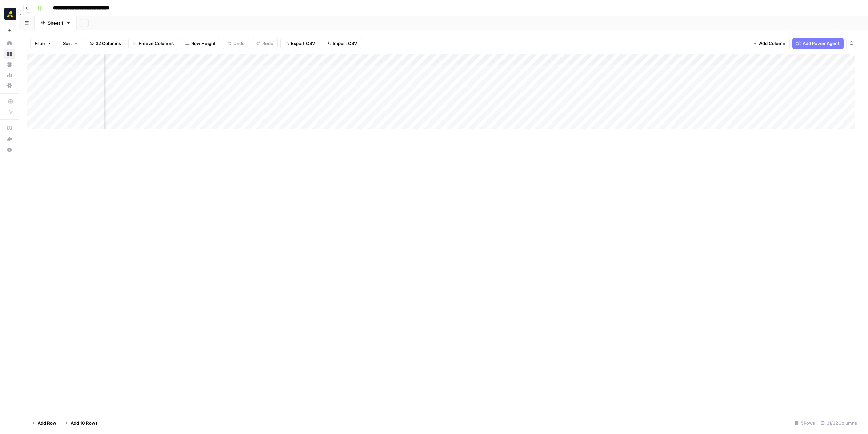  I want to click on span: Export CSV, so click(302, 43).